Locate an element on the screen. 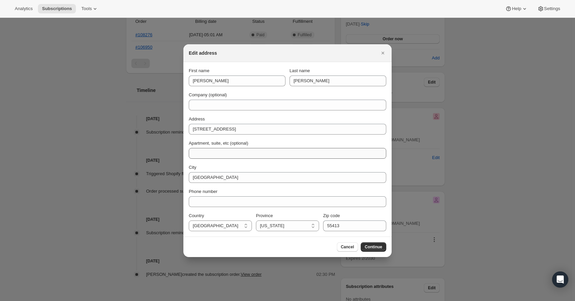 The image size is (575, 301). span: Settings is located at coordinates (552, 9).